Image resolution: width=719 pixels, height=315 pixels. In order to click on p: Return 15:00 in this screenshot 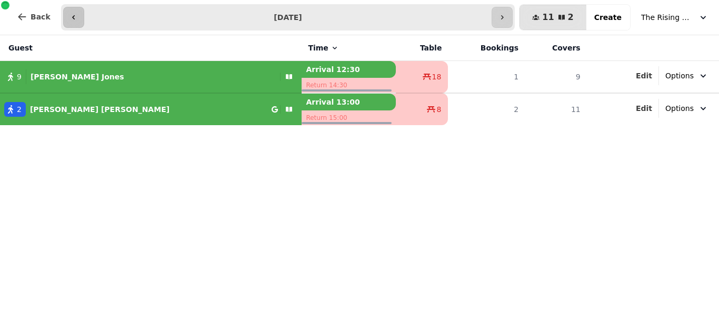, I will do `click(348, 118)`.